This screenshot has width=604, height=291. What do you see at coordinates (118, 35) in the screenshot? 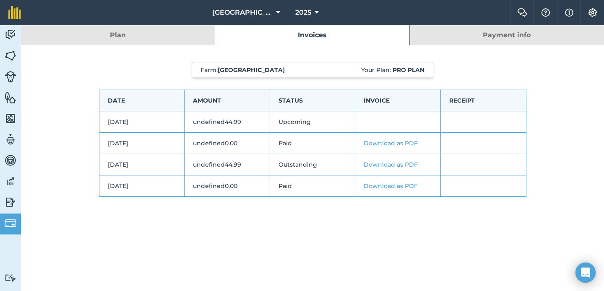
I see `a: Plan` at bounding box center [118, 35].